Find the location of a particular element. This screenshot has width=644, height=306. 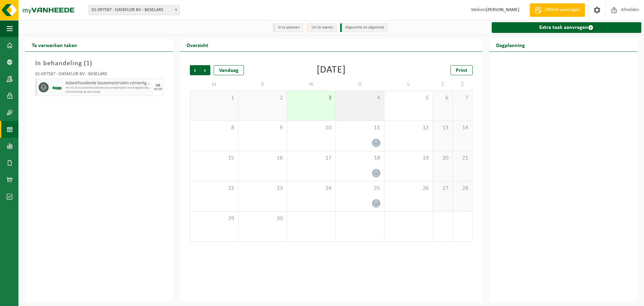

span: Offerte aanvragen is located at coordinates (562, 10).